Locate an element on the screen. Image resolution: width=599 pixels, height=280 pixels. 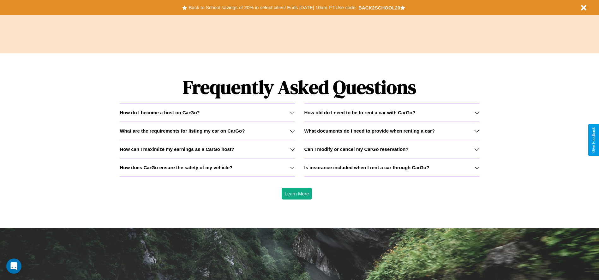
h3: Is insurance included when I rent a car through CarGo? is located at coordinates (367, 167).